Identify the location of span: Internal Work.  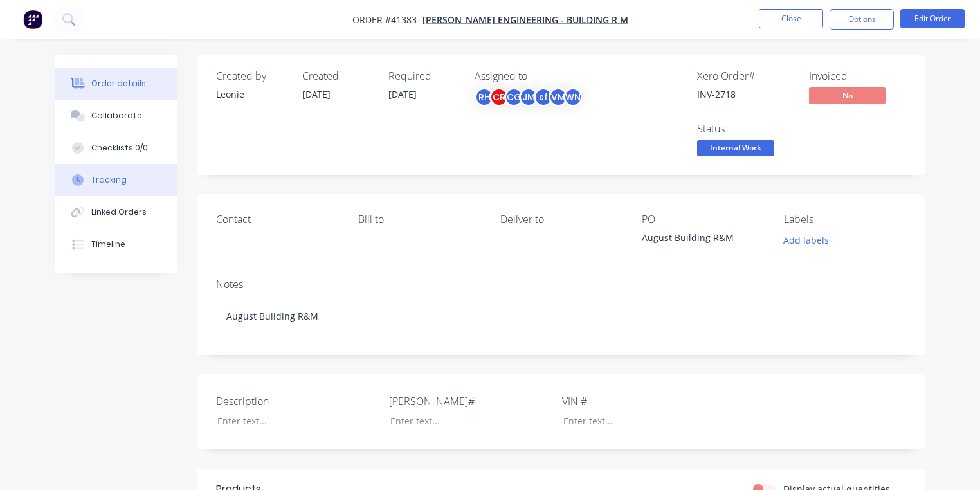
(736, 148).